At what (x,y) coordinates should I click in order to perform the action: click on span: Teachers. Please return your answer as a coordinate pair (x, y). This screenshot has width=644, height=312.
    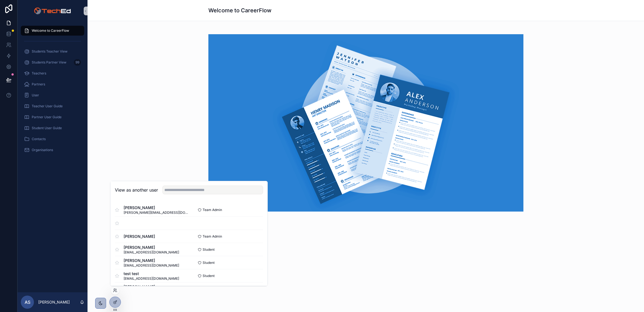
    Looking at the image, I should click on (39, 73).